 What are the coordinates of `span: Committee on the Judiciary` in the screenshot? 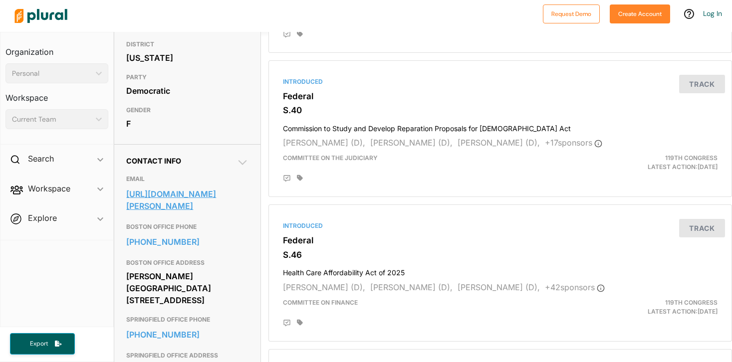 It's located at (330, 158).